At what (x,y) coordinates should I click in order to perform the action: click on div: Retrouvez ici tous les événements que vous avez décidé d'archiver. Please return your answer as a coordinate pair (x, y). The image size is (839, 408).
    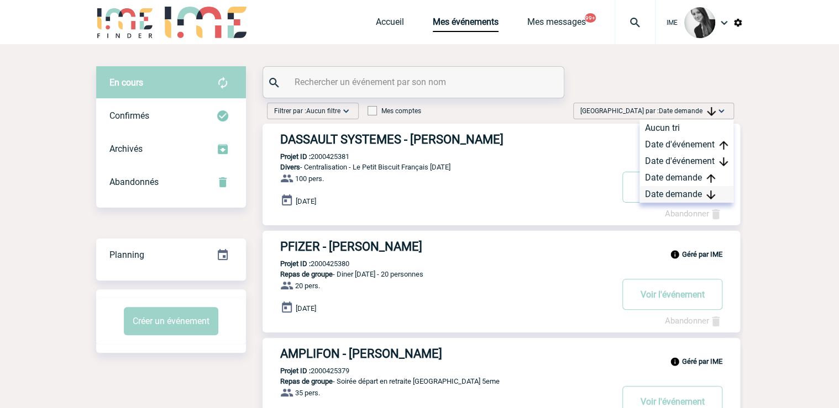
    Looking at the image, I should click on (171, 149).